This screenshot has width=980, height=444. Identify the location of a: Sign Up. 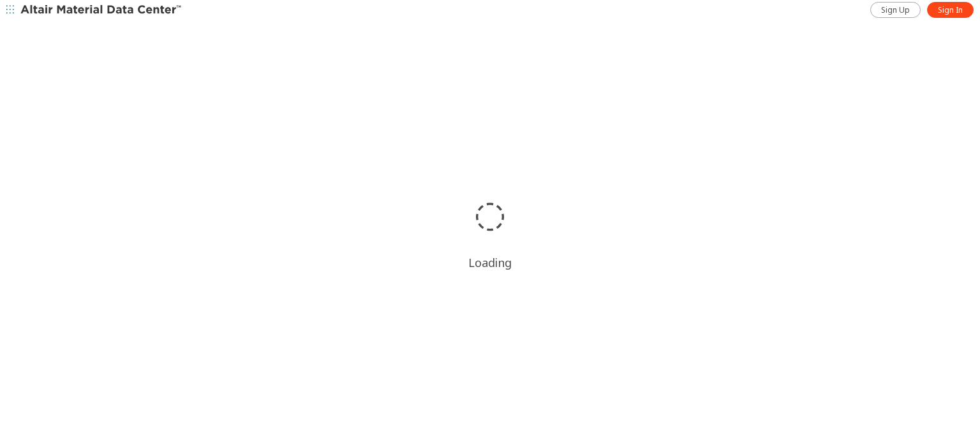
(895, 10).